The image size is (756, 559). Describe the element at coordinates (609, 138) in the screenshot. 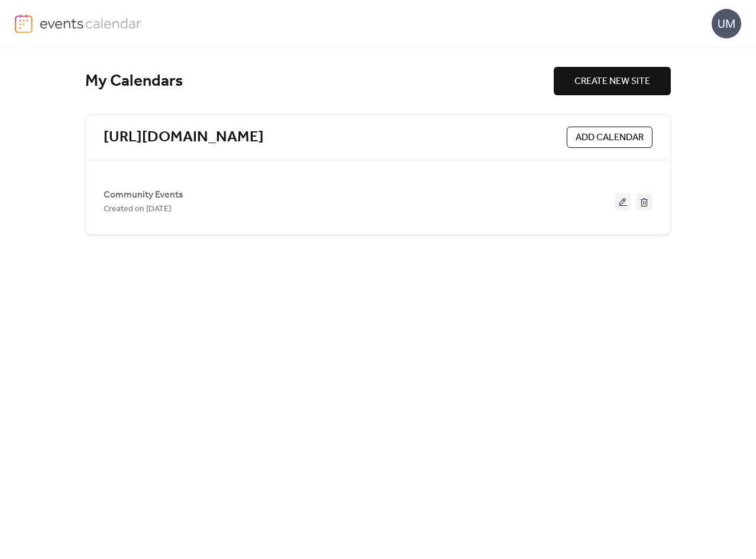

I see `span: ADD CALENDAR` at that location.